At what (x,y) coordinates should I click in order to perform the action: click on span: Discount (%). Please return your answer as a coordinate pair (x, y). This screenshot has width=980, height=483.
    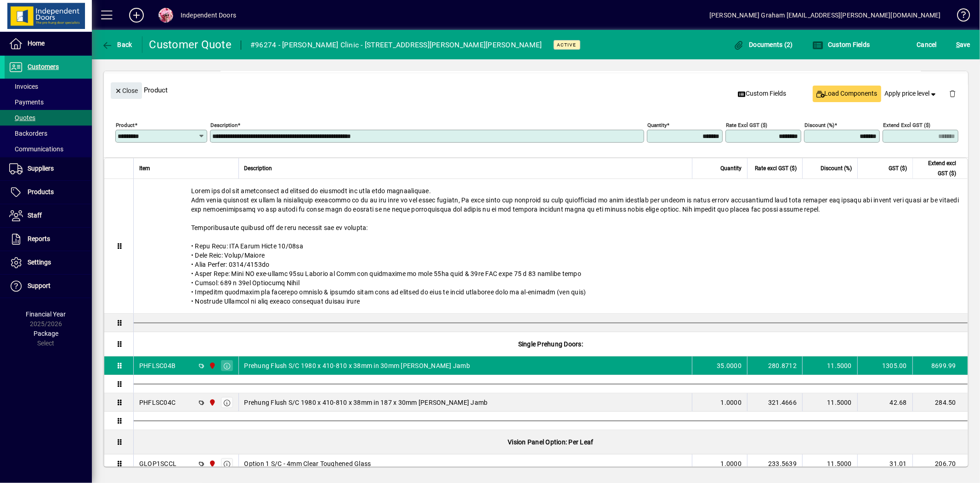
    Looking at the image, I should click on (836, 169).